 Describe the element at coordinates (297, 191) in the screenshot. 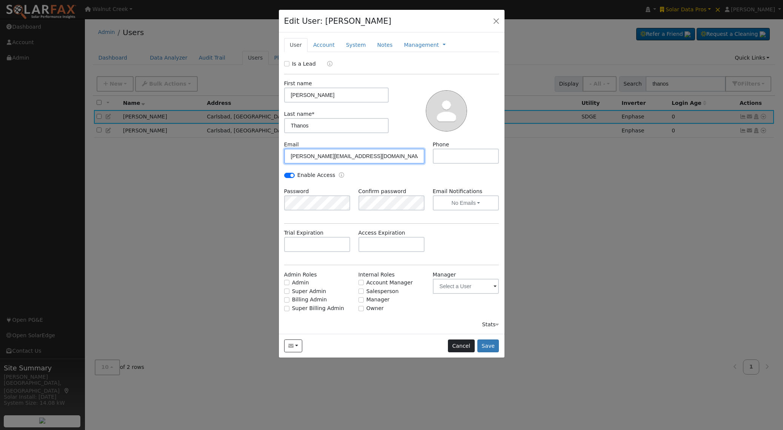

I see `label: Password` at that location.